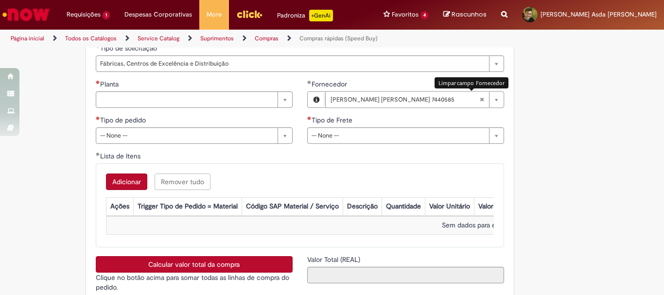 This screenshot has width=664, height=295. I want to click on p: Clique no botão acima para somar todas as linhas de compra do pedido., so click(194, 283).